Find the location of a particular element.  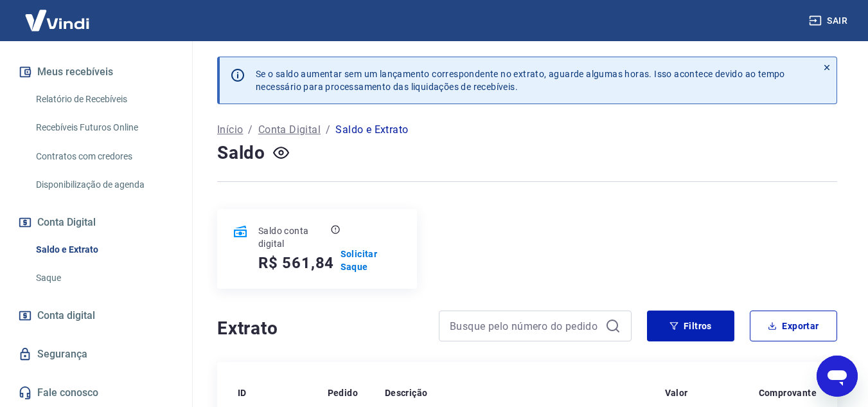

button: Sair is located at coordinates (829, 20).